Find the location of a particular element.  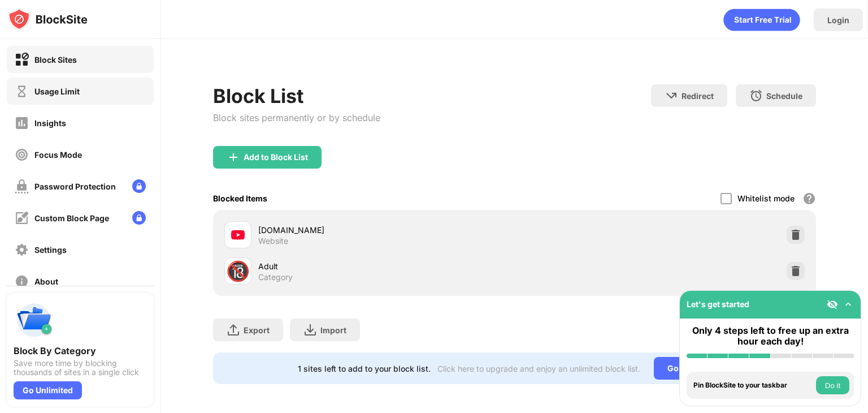

img: time-usage-off.svg is located at coordinates (21, 91).